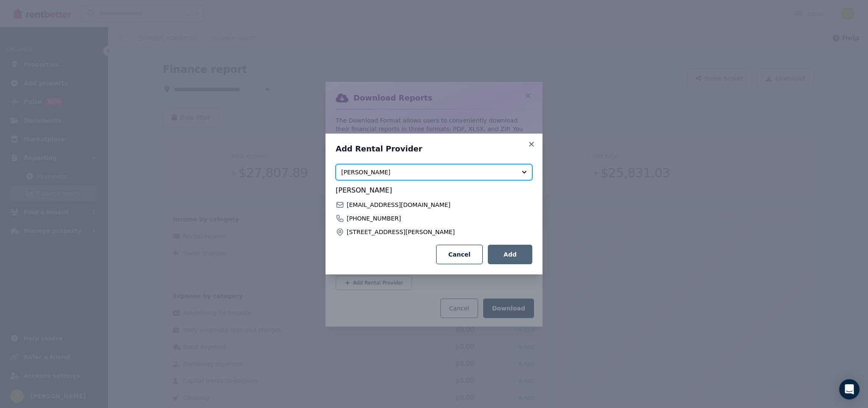 This screenshot has height=408, width=868. What do you see at coordinates (460, 255) in the screenshot?
I see `button: Cancel` at bounding box center [460, 255].